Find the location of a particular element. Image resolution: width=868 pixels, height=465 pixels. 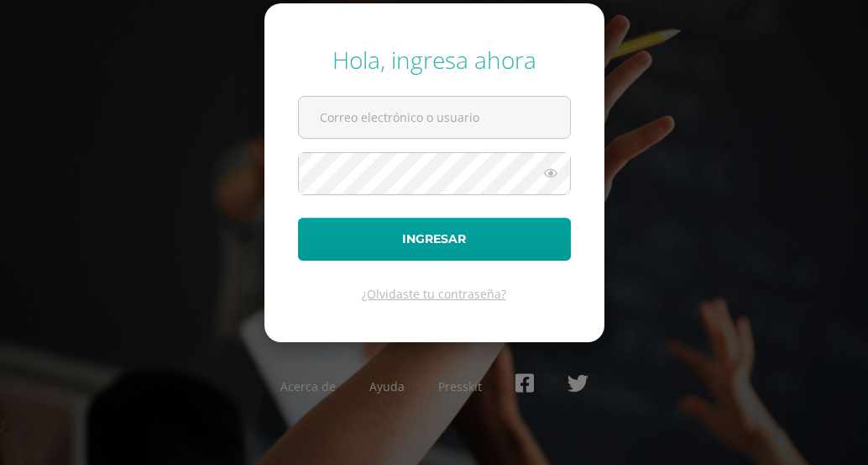

a: Acerca de is located at coordinates (308, 386).